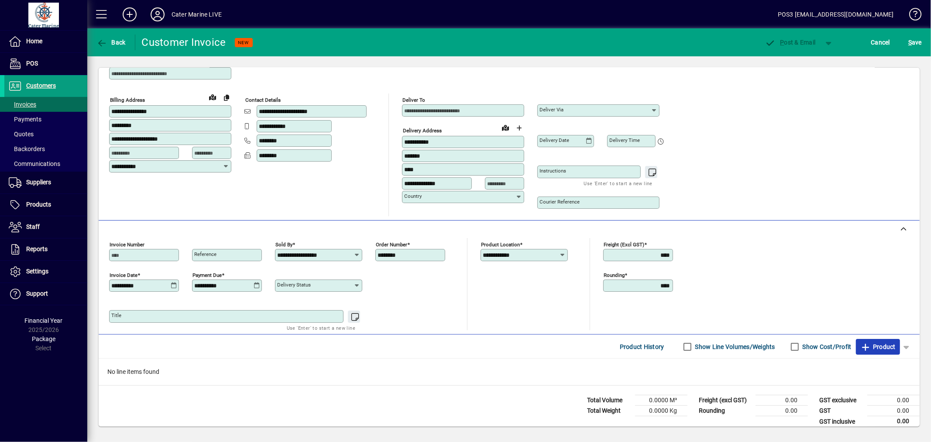  Describe the element at coordinates (662, 400) in the screenshot. I see `td: 0.0000 M³` at that location.